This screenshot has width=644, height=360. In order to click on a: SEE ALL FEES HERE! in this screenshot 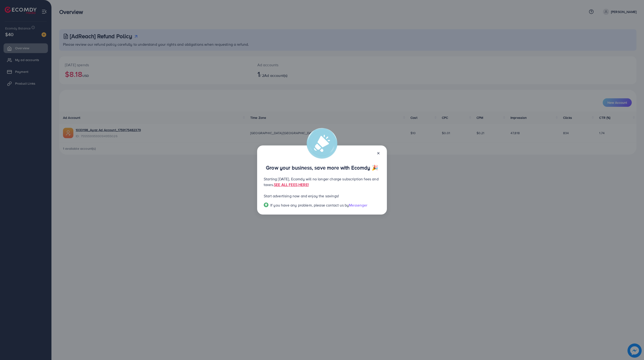, I will do `click(291, 185)`.